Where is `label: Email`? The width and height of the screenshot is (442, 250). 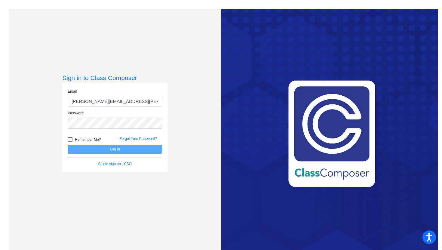 label: Email is located at coordinates (72, 91).